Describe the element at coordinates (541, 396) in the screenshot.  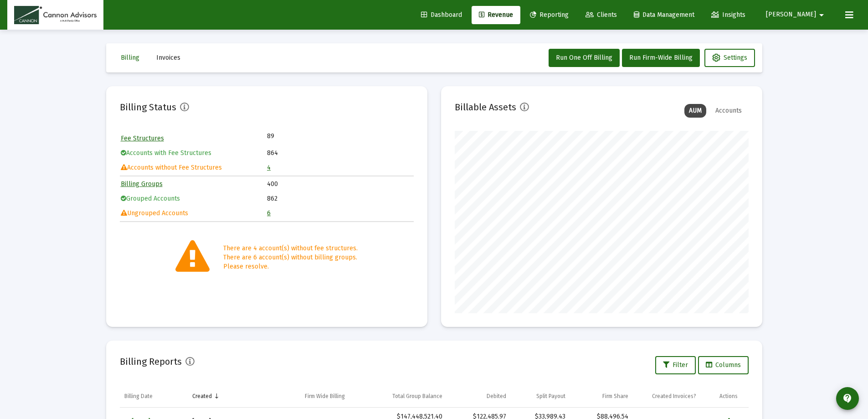
I see `td: Column Split Payout` at that location.